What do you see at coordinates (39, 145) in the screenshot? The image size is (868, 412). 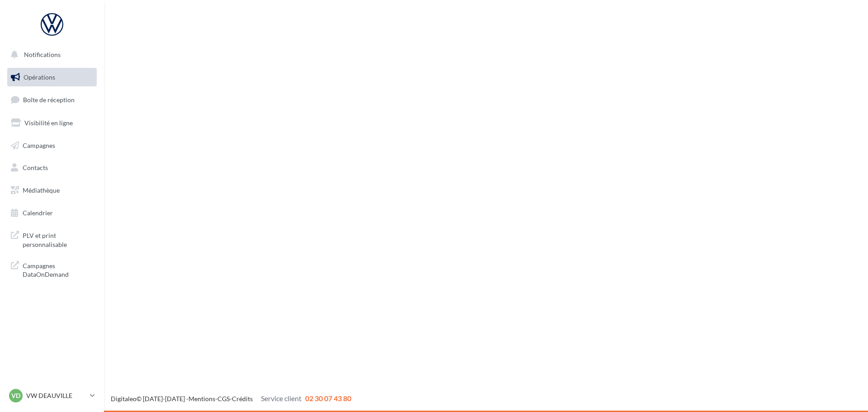 I see `span: Campagnes` at bounding box center [39, 145].